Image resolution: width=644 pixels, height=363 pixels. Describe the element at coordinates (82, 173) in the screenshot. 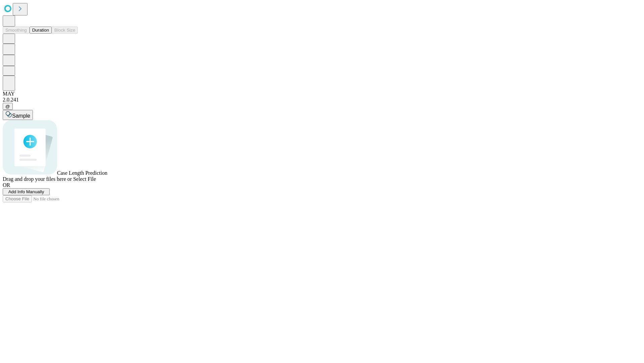

I see `span: Case Length Prediction` at that location.